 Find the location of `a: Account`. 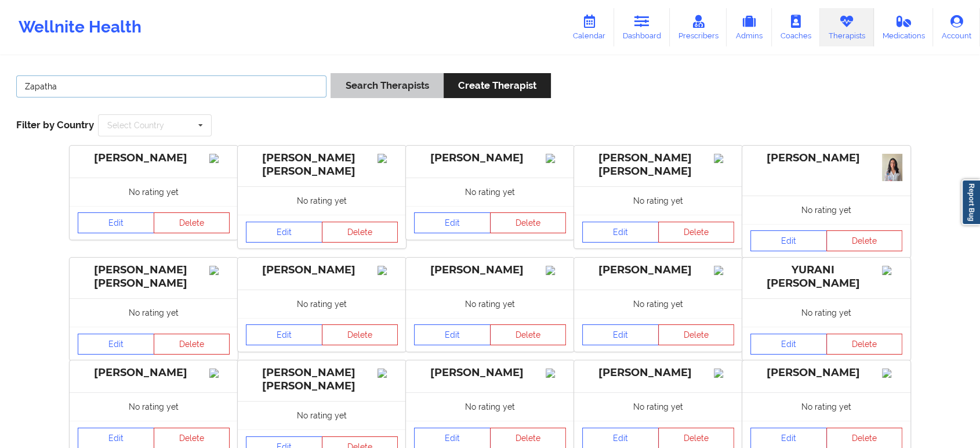

a: Account is located at coordinates (957, 27).